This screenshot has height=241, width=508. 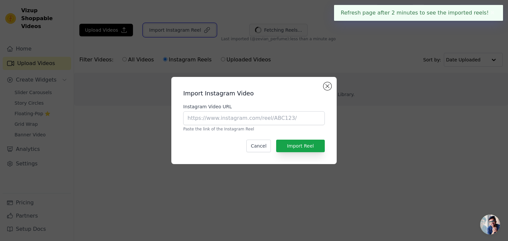 I want to click on button: Import Reel, so click(x=300, y=146).